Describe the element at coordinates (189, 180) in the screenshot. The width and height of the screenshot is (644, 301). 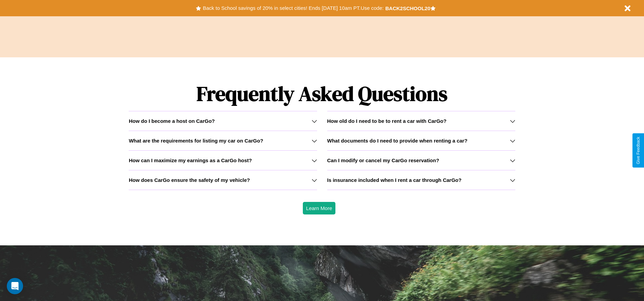
I see `h3: How does CarGo ensure the safety of my vehicle?` at that location.